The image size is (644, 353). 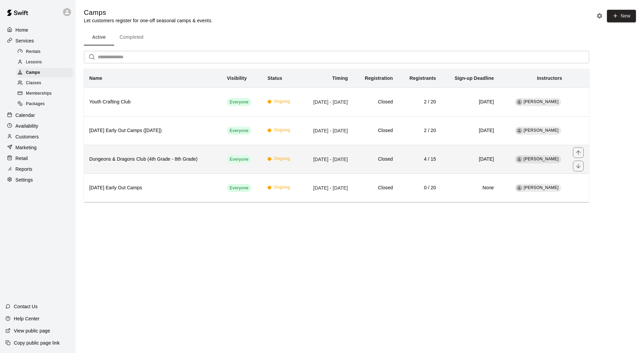 What do you see at coordinates (44, 73) in the screenshot?
I see `div: Camps` at bounding box center [44, 73].